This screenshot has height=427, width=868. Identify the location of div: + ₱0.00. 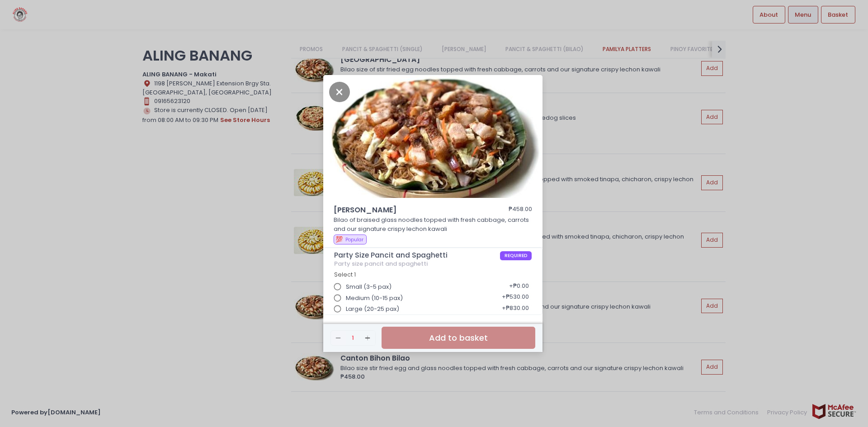
(519, 287).